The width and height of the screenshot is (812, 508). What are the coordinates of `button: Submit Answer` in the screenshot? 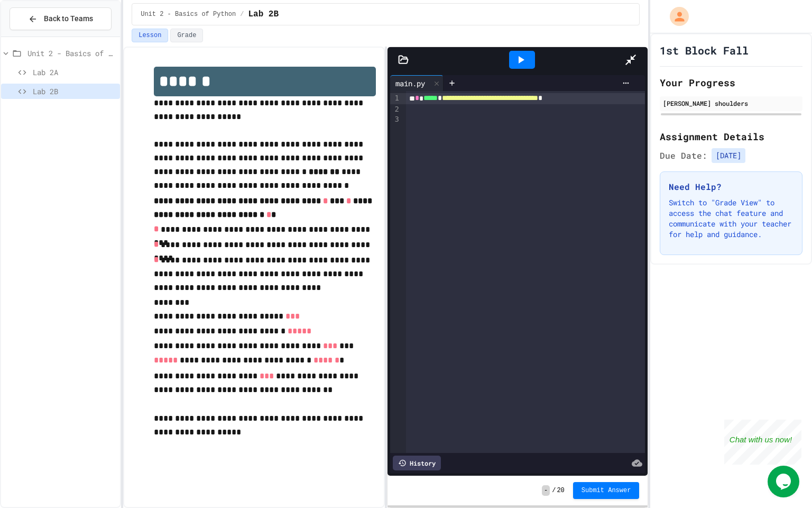 It's located at (606, 491).